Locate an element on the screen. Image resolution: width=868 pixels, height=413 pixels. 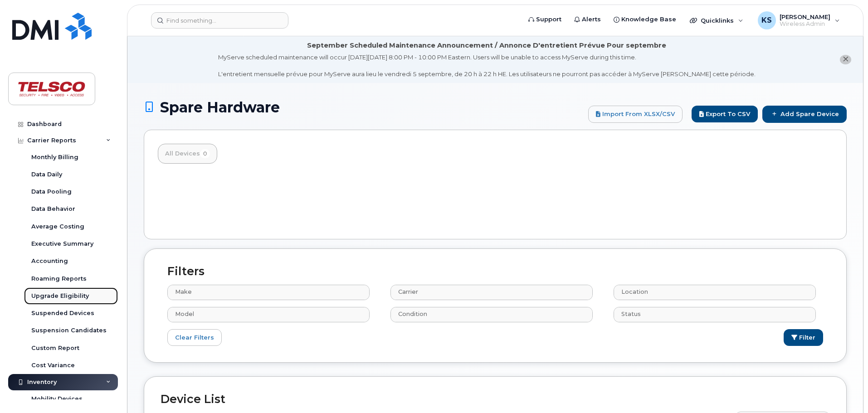
button: Filter is located at coordinates (803, 337).